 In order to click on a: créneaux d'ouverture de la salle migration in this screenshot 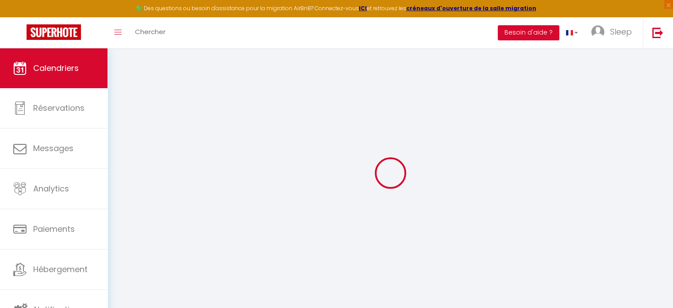, I will do `click(471, 8)`.